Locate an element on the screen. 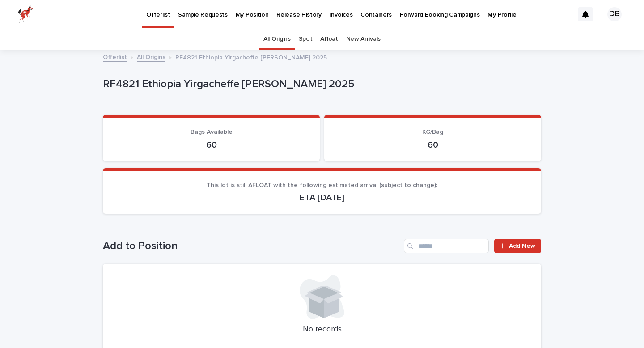 The image size is (644, 348). a: New Arrivals is located at coordinates (363, 39).